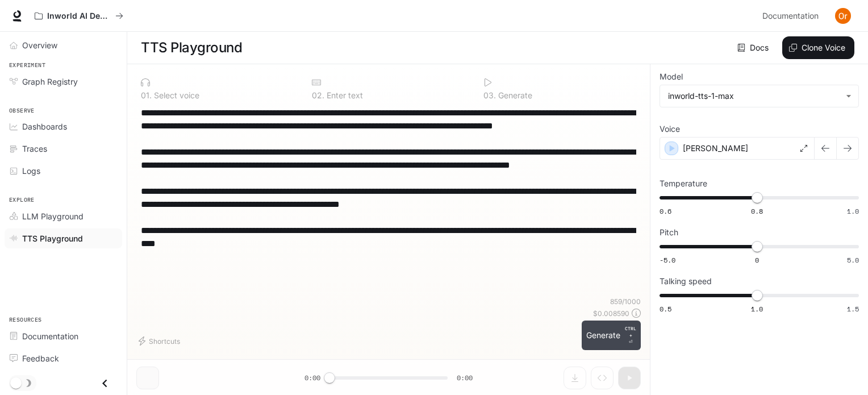 This screenshot has width=868, height=395. What do you see at coordinates (40, 45) in the screenshot?
I see `span: Overview` at bounding box center [40, 45].